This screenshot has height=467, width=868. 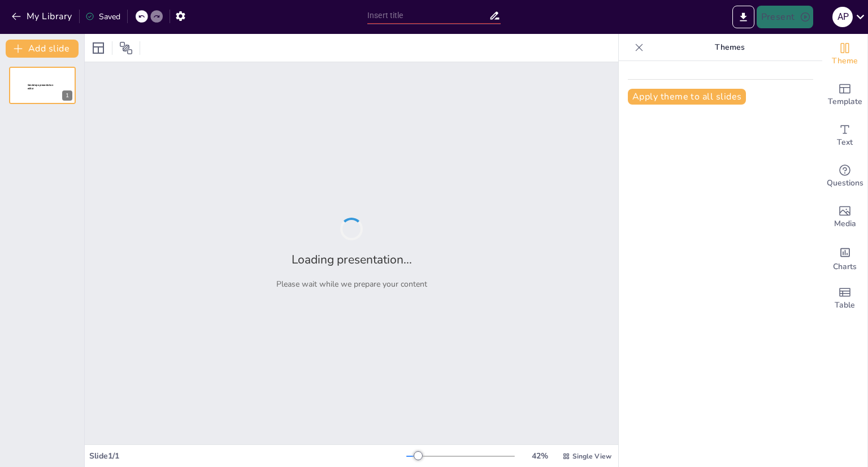 What do you see at coordinates (99, 48) in the screenshot?
I see `div: Layout` at bounding box center [99, 48].